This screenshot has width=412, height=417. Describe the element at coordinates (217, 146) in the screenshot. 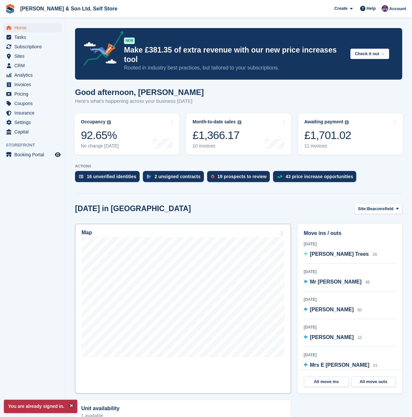

I see `div: 10 invoices` at that location.